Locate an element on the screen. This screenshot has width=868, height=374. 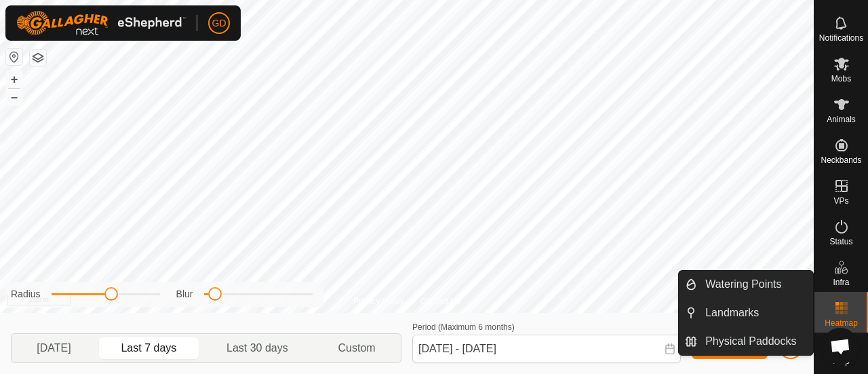
span: VPs is located at coordinates (841, 201).